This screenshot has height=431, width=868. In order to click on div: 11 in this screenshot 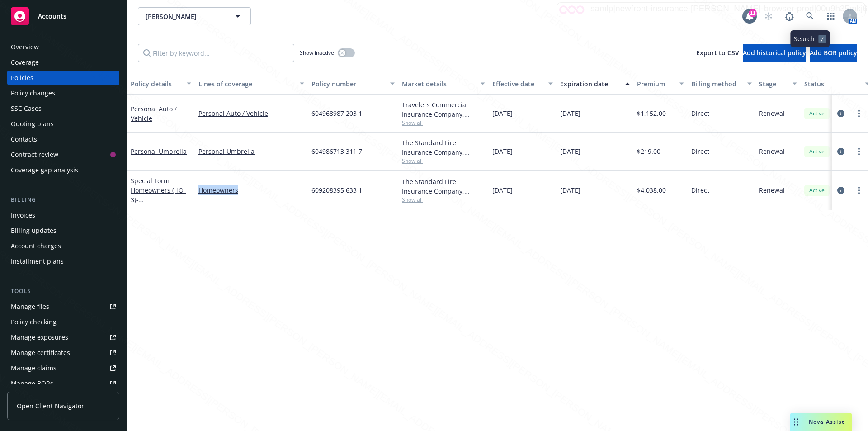, I will do `click(753, 13)`.